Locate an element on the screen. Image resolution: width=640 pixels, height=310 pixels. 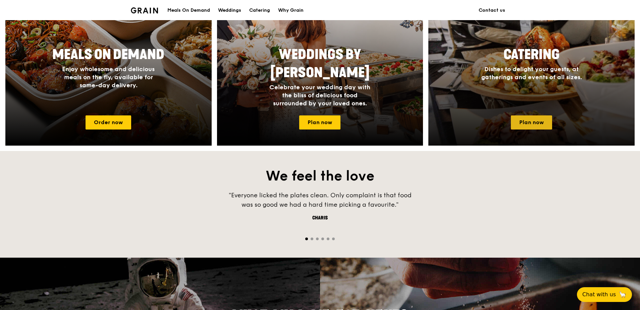
span: Chat with us is located at coordinates (599, 294).